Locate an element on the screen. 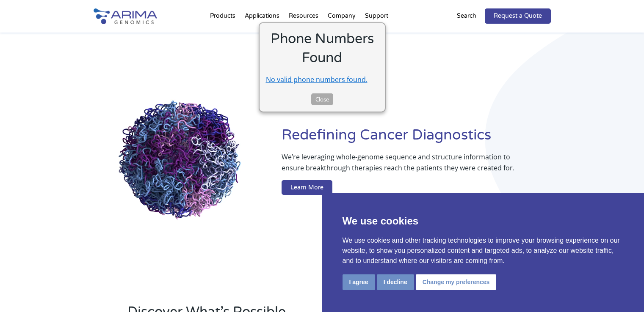 This screenshot has height=312, width=644. button: Change my preferences is located at coordinates (456, 282).